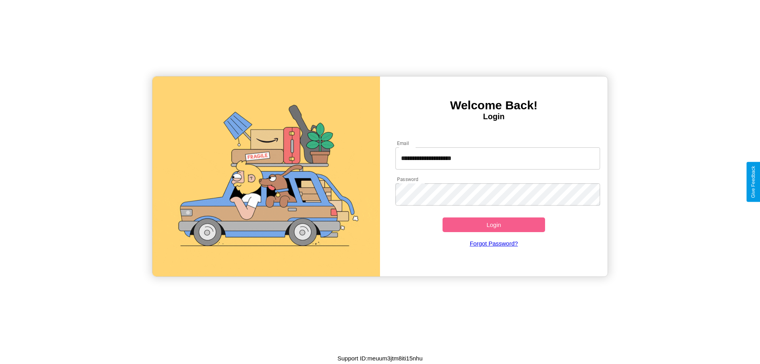 The image size is (760, 364). What do you see at coordinates (379, 358) in the screenshot?
I see `p: Support ID: meuum3jtm8iti15nhu` at bounding box center [379, 358].